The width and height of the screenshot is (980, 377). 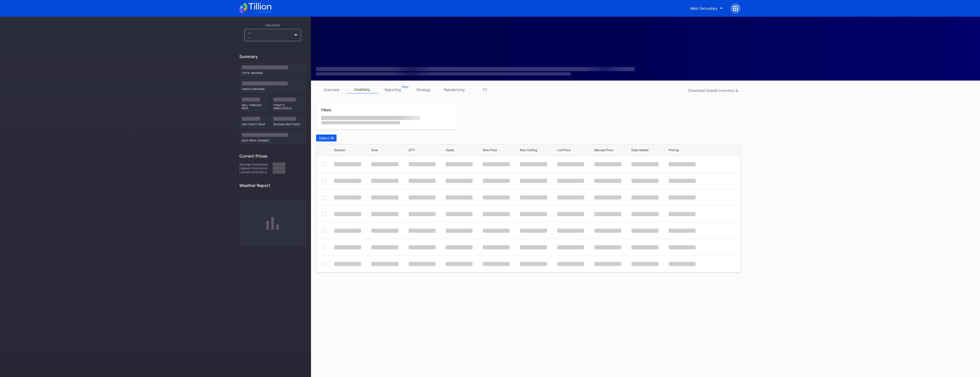 What do you see at coordinates (273, 56) in the screenshot?
I see `div: Summary` at bounding box center [273, 56].